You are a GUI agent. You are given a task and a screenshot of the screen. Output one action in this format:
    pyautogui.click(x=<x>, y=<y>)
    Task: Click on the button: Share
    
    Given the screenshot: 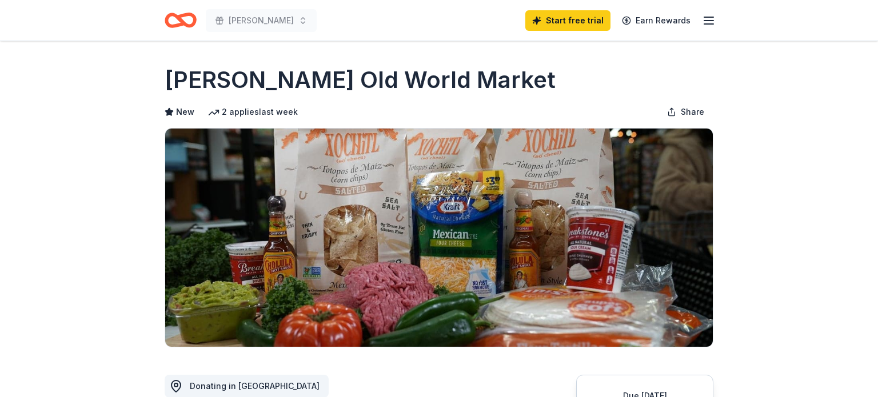 What is the action you would take?
    pyautogui.click(x=686, y=112)
    